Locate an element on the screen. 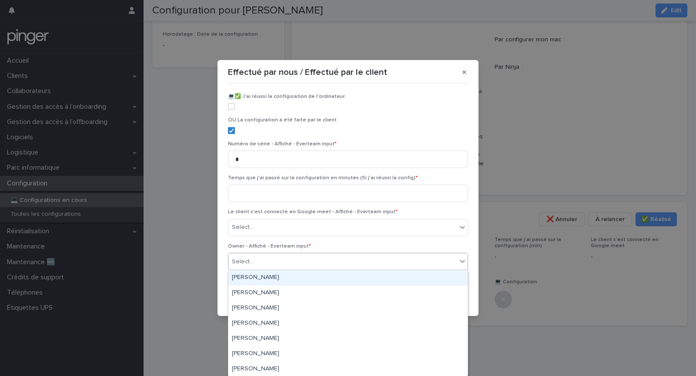 Image resolution: width=696 pixels, height=376 pixels. span: OU La configuration a été faite par le client is located at coordinates (282, 120).